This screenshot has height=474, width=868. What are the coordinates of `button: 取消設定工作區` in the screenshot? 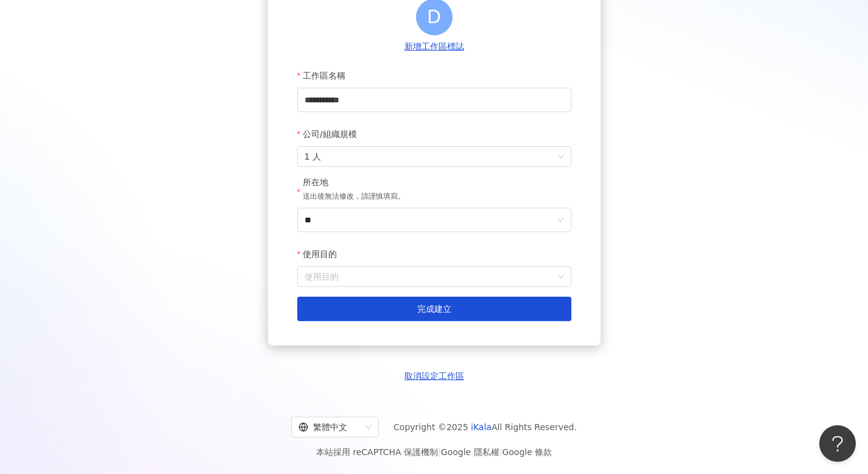 It's located at (434, 376).